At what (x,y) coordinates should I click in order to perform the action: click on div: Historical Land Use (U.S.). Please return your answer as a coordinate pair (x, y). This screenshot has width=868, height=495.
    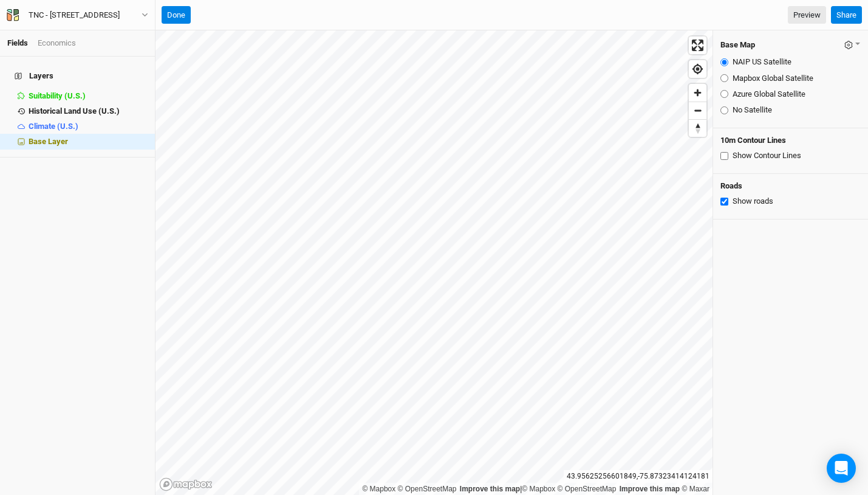
    Looking at the image, I should click on (88, 112).